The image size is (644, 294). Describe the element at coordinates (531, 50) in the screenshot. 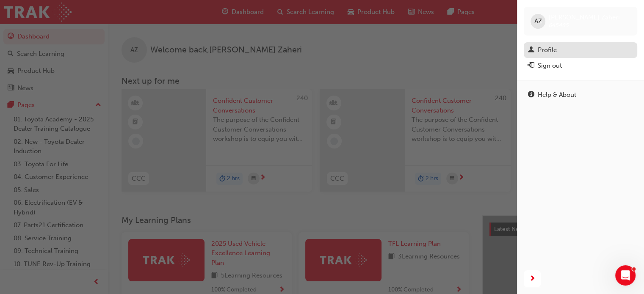

I see `span: man-icon` at that location.